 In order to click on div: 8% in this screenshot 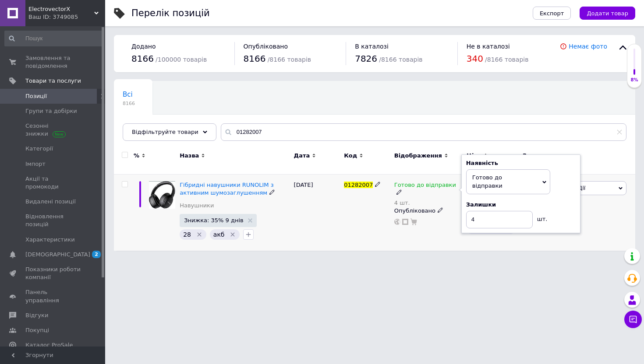, I will do `click(634, 80)`.